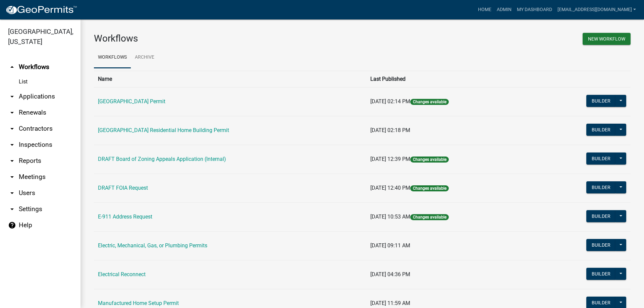  What do you see at coordinates (534, 10) in the screenshot?
I see `a: My Dashboard` at bounding box center [534, 10].